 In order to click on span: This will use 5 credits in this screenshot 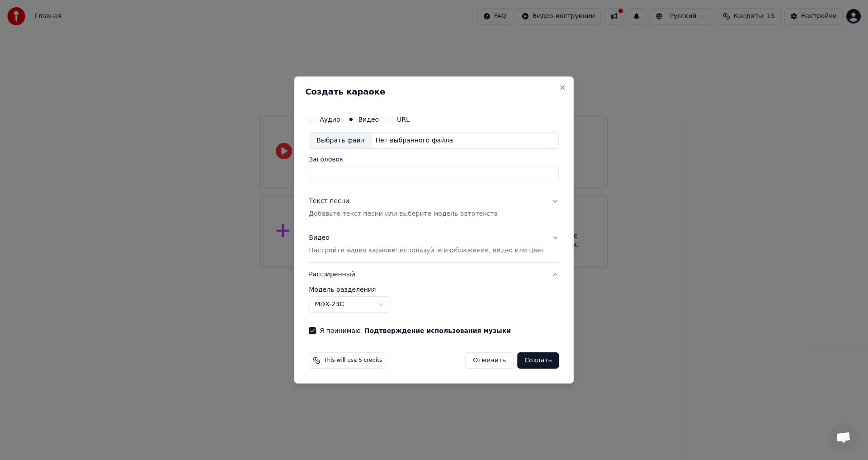, I will do `click(352, 360)`.